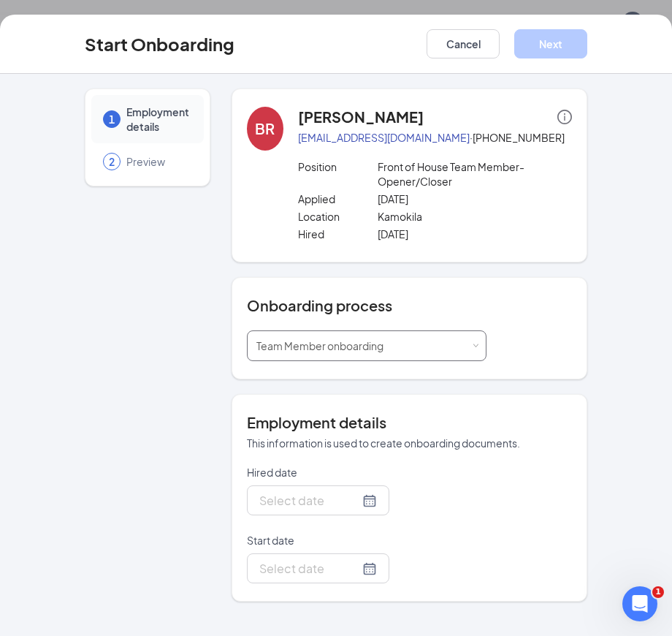 This screenshot has width=672, height=636. Describe the element at coordinates (112, 162) in the screenshot. I see `span: 2` at that location.